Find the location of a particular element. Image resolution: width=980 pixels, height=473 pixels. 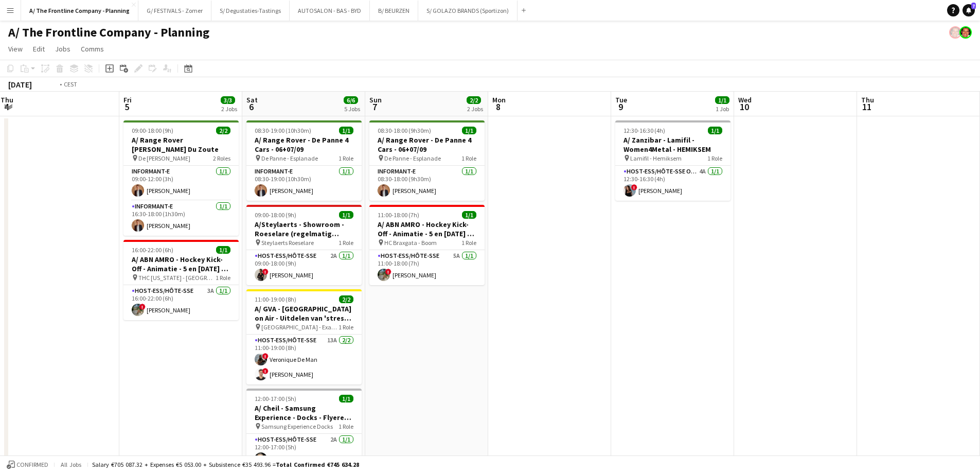

span: Edit is located at coordinates (39, 49).